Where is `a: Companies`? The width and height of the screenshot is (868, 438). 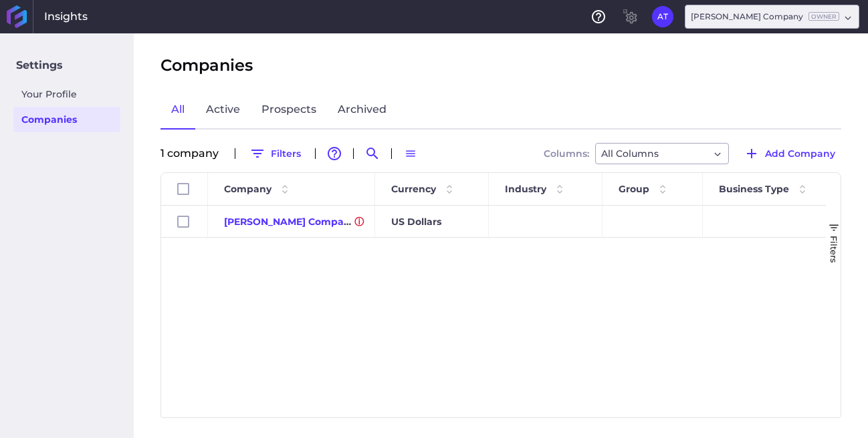 a: Companies is located at coordinates (67, 119).